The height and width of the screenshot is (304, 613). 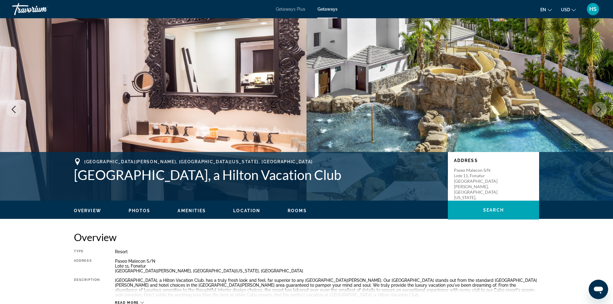 I want to click on a: Travorium, so click(x=43, y=9).